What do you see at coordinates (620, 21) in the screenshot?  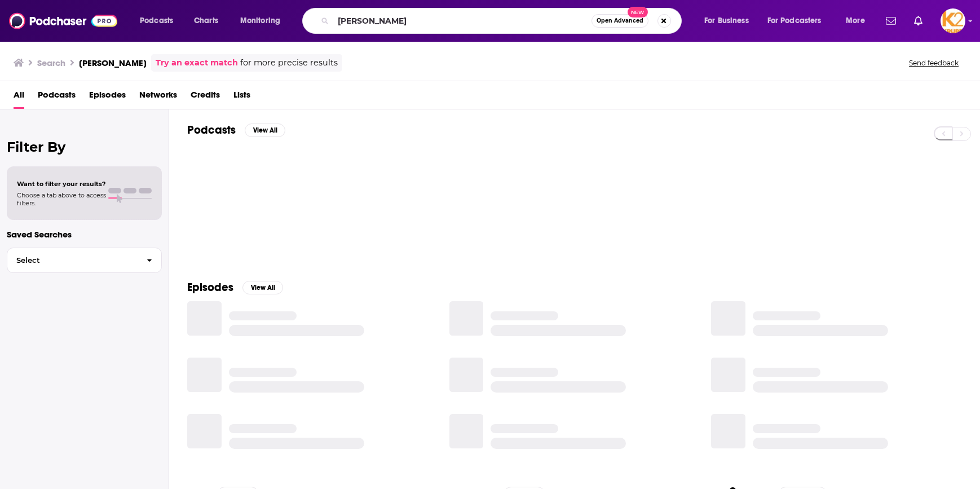 I see `span: Open Advanced` at bounding box center [620, 21].